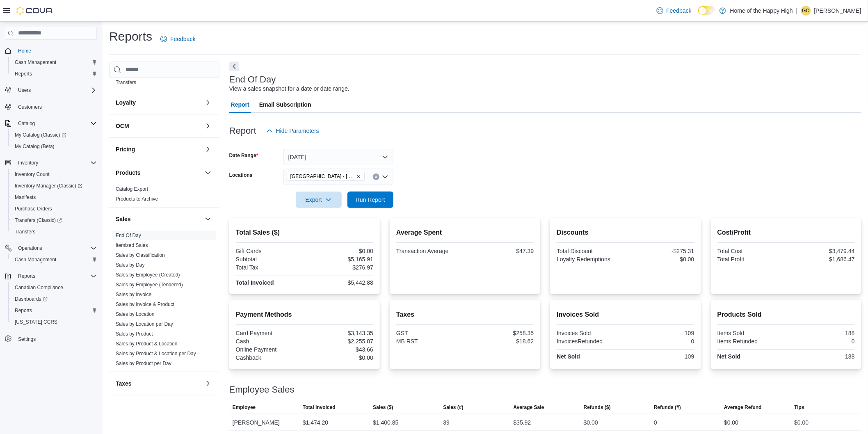 This screenshot has height=434, width=868. I want to click on a: Customers, so click(30, 107).